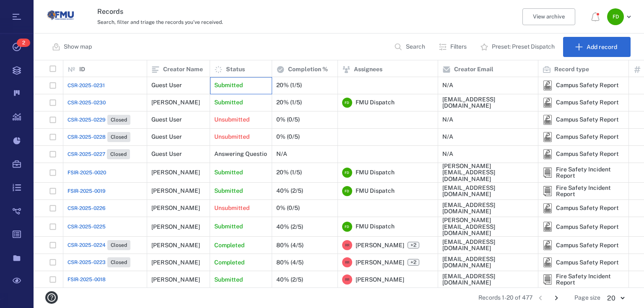 Image resolution: width=644 pixels, height=308 pixels. What do you see at coordinates (86, 154) in the screenshot?
I see `span: CSR-2025-0227` at bounding box center [86, 154].